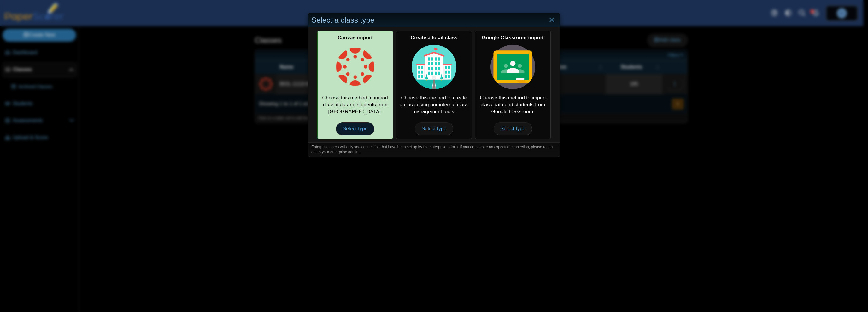 The height and width of the screenshot is (312, 868). What do you see at coordinates (513, 37) in the screenshot?
I see `b: Google Classroom import` at bounding box center [513, 37].